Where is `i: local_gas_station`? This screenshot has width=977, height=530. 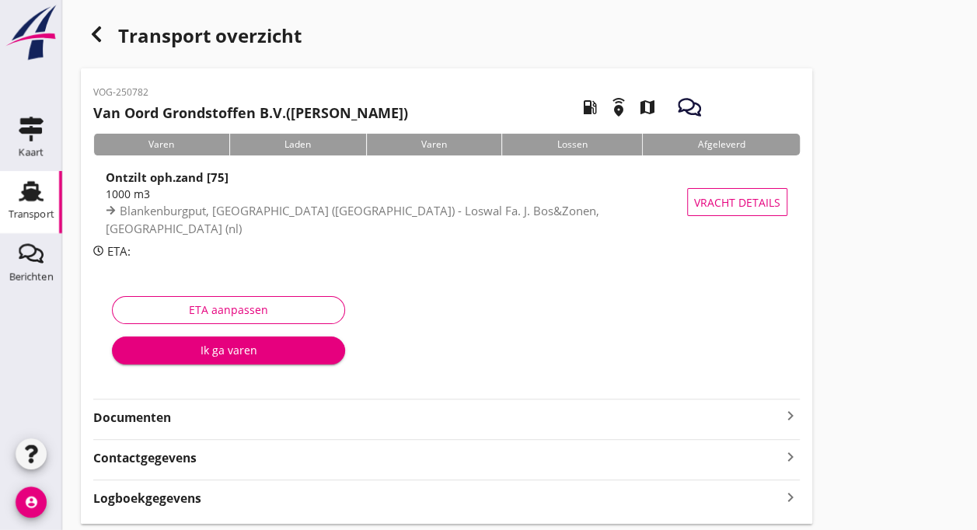 i: local_gas_station is located at coordinates (590, 107).